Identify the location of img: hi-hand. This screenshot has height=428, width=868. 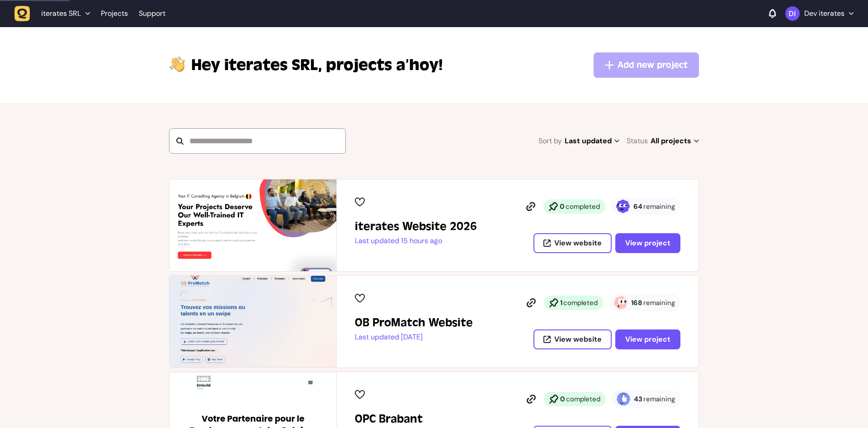
(177, 63).